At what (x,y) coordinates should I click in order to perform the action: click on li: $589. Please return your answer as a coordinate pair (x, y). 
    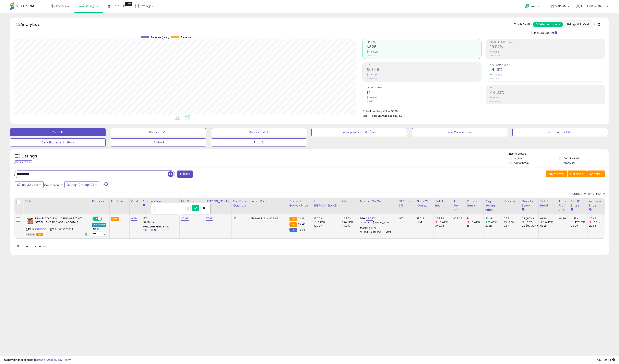
    Looking at the image, I should click on (482, 111).